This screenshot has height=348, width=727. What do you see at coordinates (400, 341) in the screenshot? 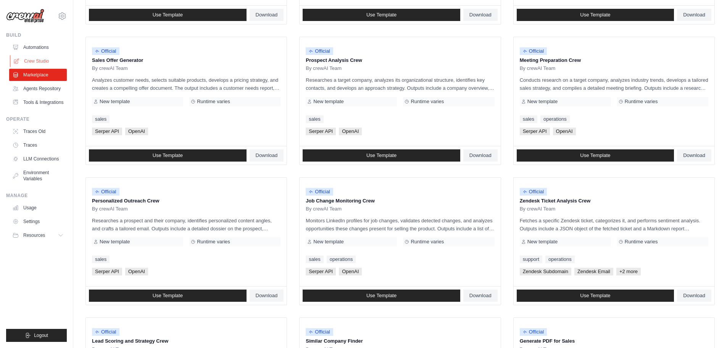
I see `p: Similar Company Finder` at bounding box center [400, 341].